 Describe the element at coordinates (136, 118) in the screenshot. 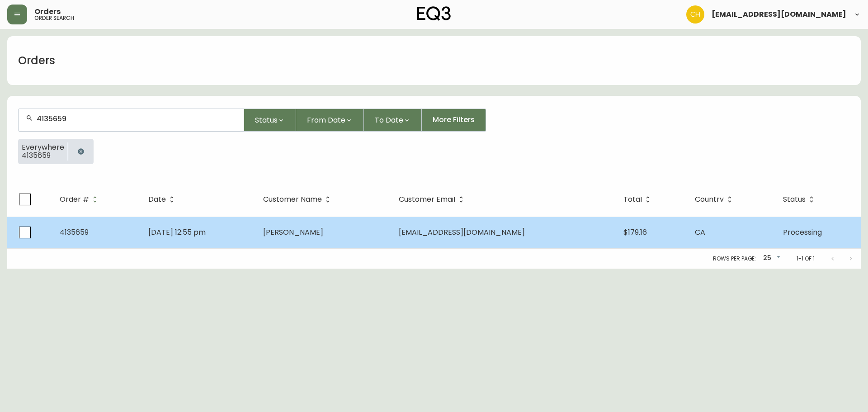

I see `input: Search` at that location.